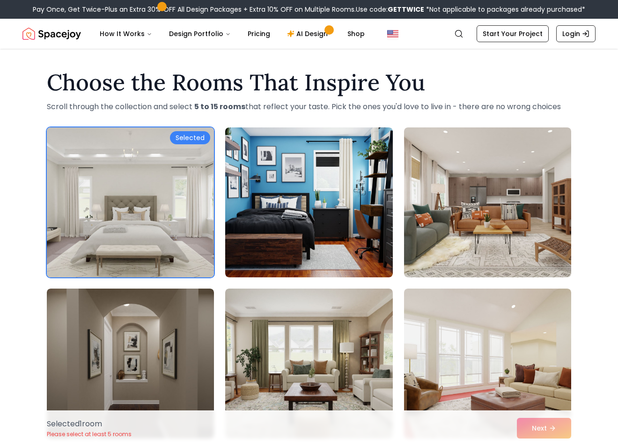 This screenshot has height=446, width=618. What do you see at coordinates (220, 106) in the screenshot?
I see `strong: 5 to 15 rooms` at bounding box center [220, 106].